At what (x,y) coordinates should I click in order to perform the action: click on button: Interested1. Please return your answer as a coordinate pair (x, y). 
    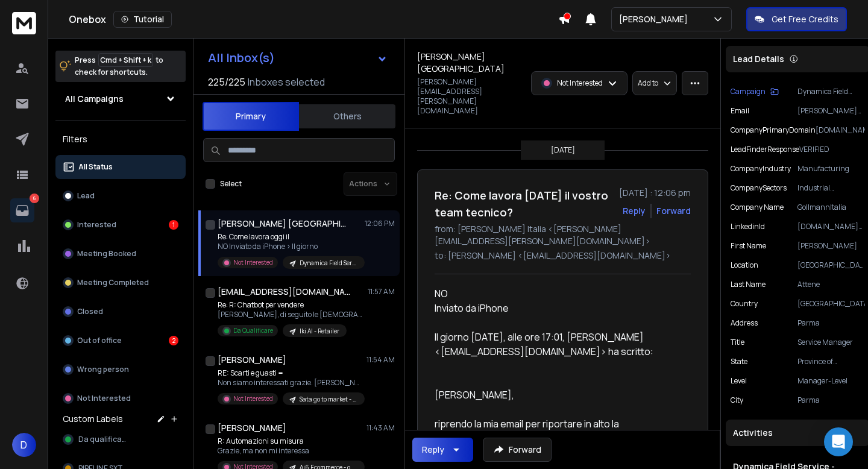
    Looking at the image, I should click on (121, 225).